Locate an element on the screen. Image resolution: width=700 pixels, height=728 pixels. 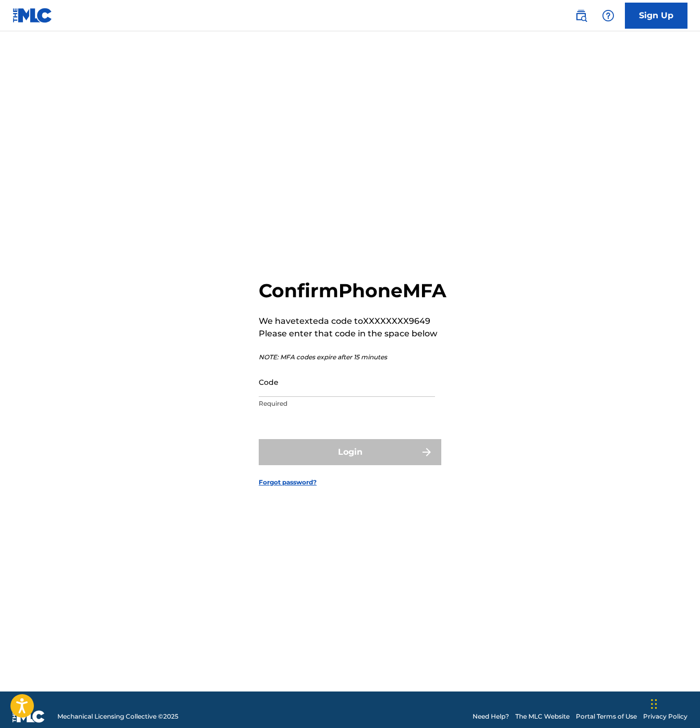
img: MLC Logo is located at coordinates (32, 15).